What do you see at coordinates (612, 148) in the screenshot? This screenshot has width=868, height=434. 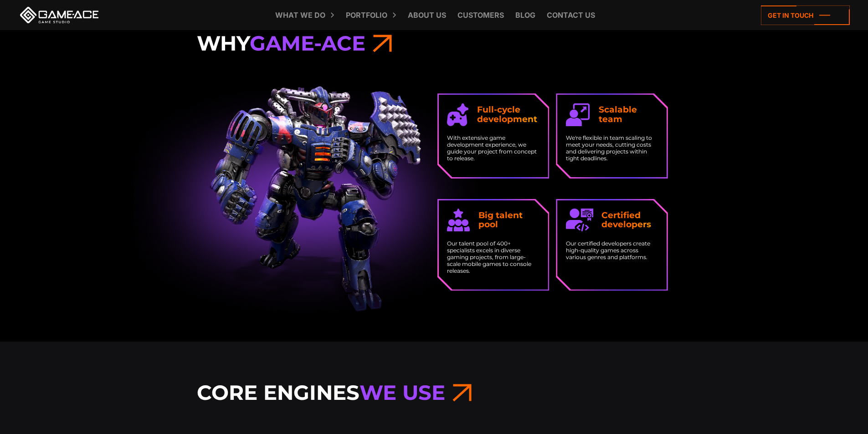 I see `p: We're flexible in team scaling to meet your needs, cutting costs and delivering projects within t...` at bounding box center [612, 148].